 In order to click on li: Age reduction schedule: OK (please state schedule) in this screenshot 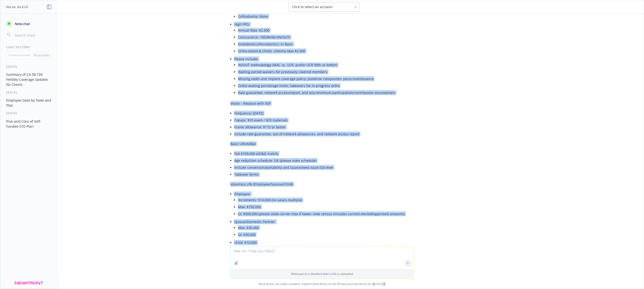, I will do `click(324, 161)`.